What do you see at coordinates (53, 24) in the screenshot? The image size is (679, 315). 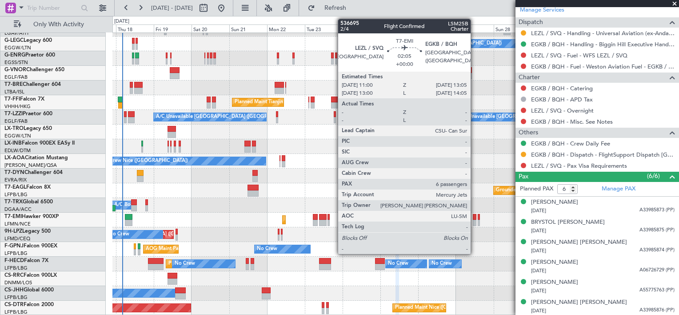 I see `button: Only With Activity` at bounding box center [53, 24].